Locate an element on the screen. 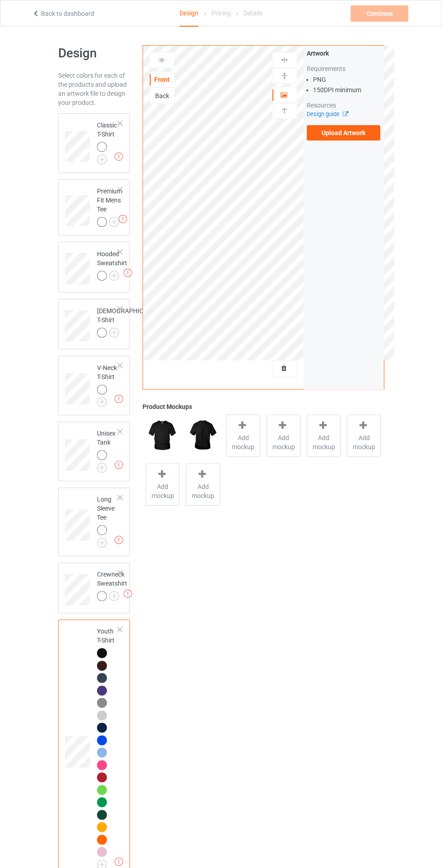  div: Front is located at coordinates (162, 79).